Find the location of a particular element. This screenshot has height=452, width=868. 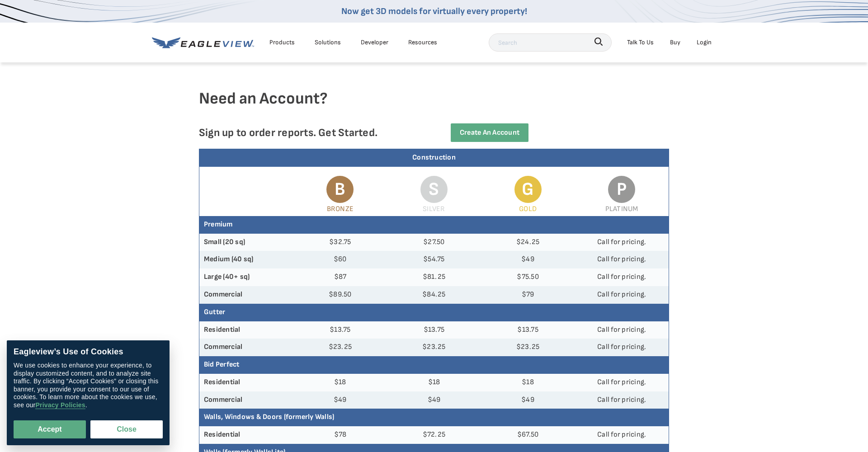

div: Eagleview’s Use of Cookies is located at coordinates (88, 353).